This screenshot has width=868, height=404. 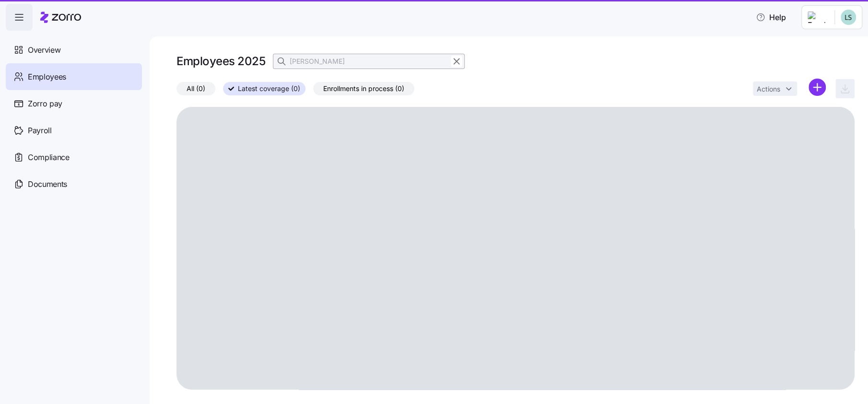 I want to click on input: Search Employees, so click(x=369, y=61).